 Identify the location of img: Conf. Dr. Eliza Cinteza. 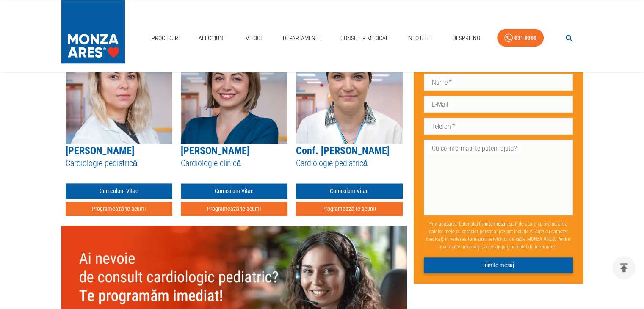
(349, 91).